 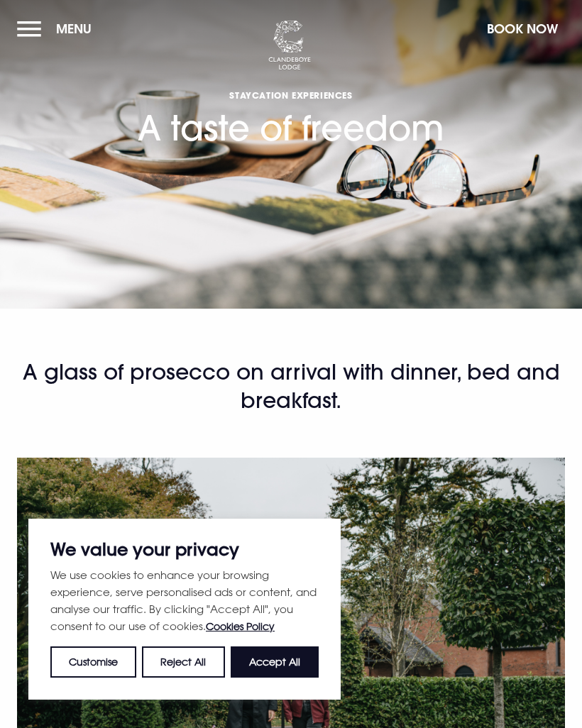 What do you see at coordinates (184, 609) in the screenshot?
I see `div: We value your privacy` at bounding box center [184, 609].